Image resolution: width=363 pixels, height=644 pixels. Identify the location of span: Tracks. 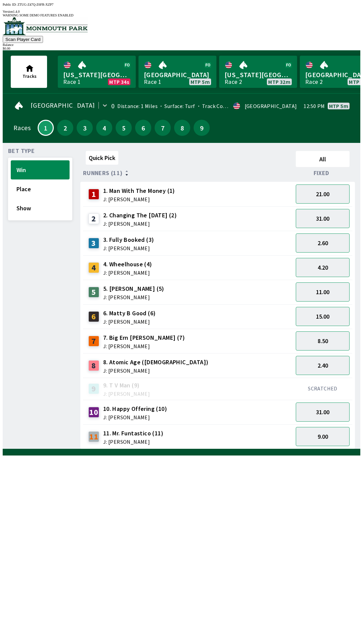
(30, 76).